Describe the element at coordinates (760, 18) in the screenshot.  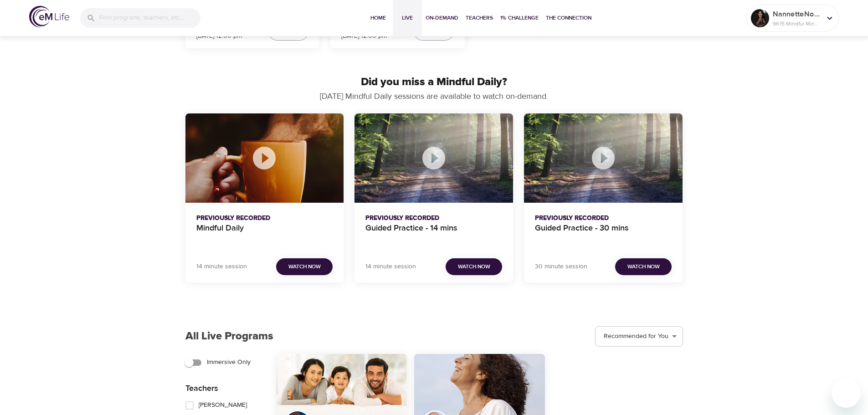
I see `img: Remy Sharp` at that location.